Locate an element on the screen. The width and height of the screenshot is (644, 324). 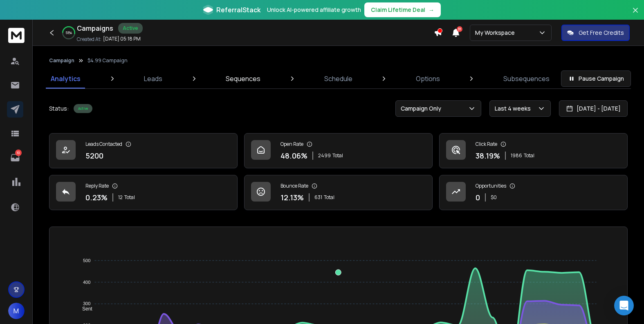
p: Status: is located at coordinates (59, 109).